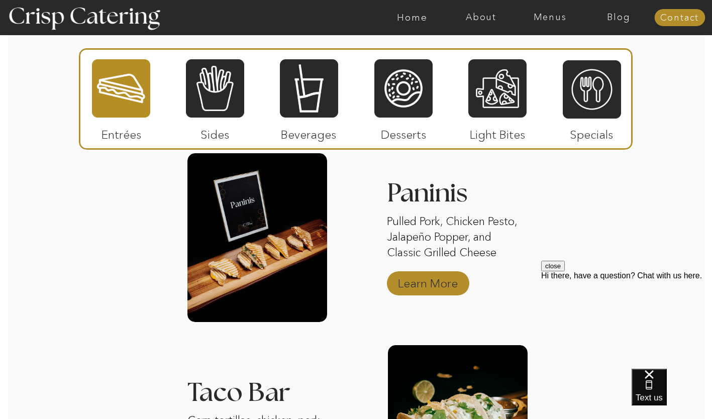 This screenshot has height=419, width=712. I want to click on h3: Paninis, so click(457, 196).